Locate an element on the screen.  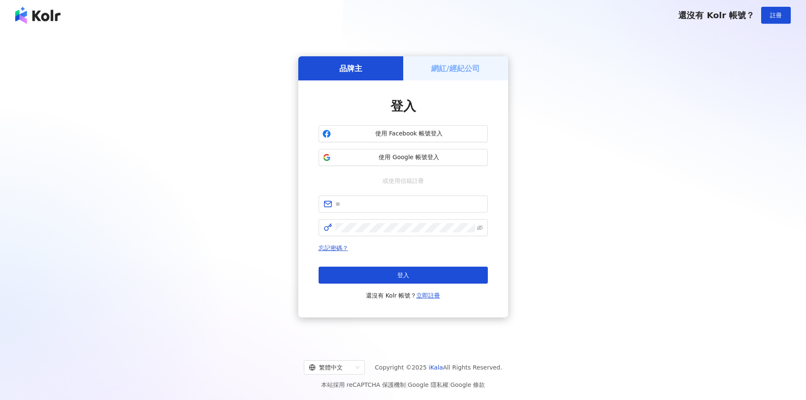
h5: 品牌主 is located at coordinates (351, 68).